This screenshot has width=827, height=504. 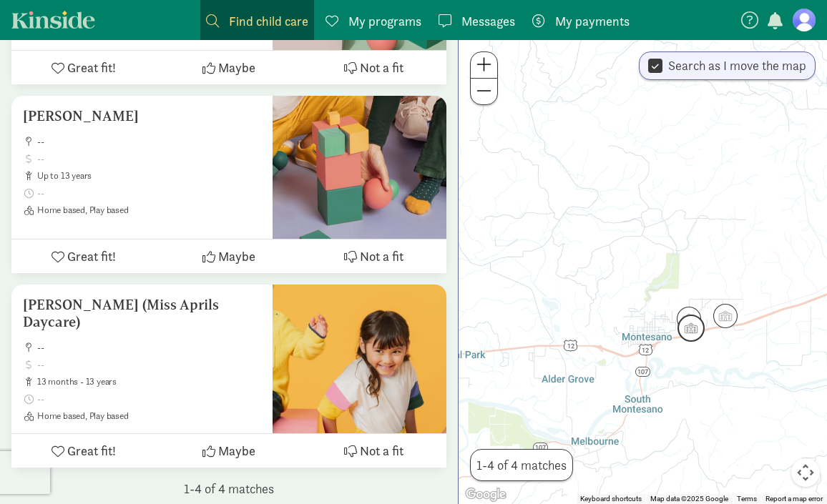 I want to click on span: Find child care, so click(x=268, y=21).